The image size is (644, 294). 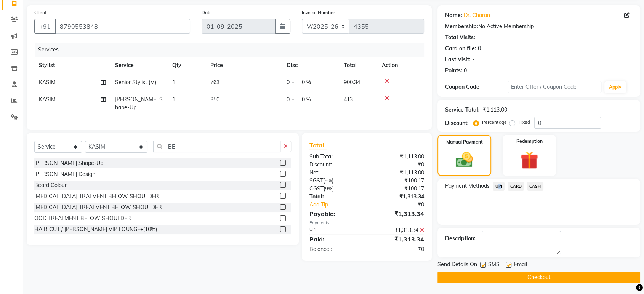 What do you see at coordinates (45, 26) in the screenshot?
I see `button: +91` at bounding box center [45, 26].